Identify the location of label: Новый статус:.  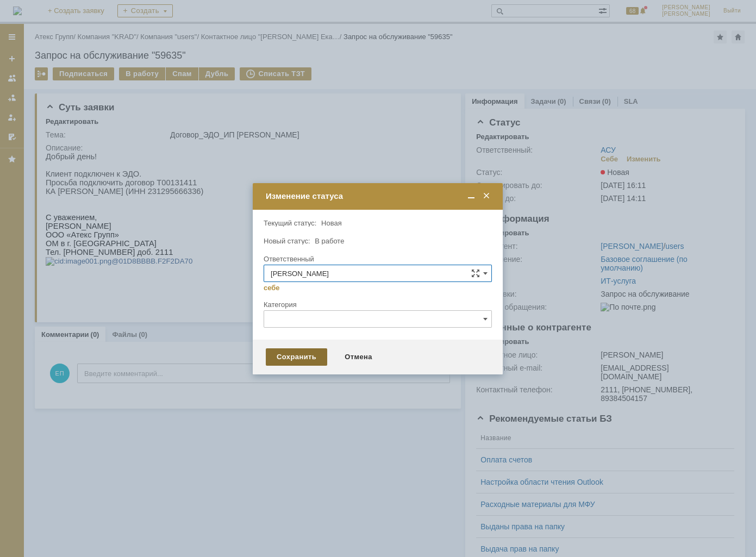
(287, 241).